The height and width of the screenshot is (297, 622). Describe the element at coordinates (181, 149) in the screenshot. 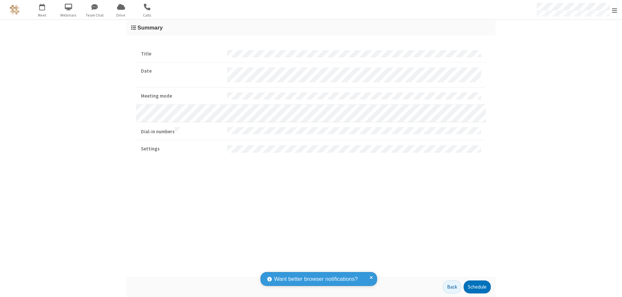

I see `strong: Settings` at that location.